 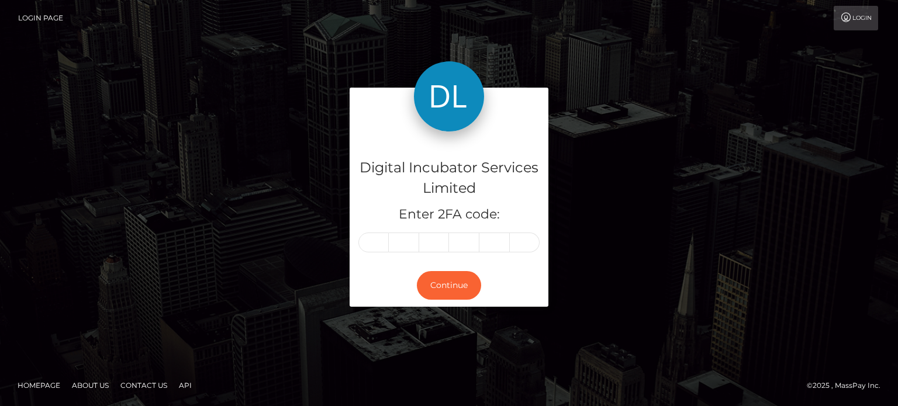 I want to click on div: © 2025 , MassPay Inc., so click(x=848, y=386).